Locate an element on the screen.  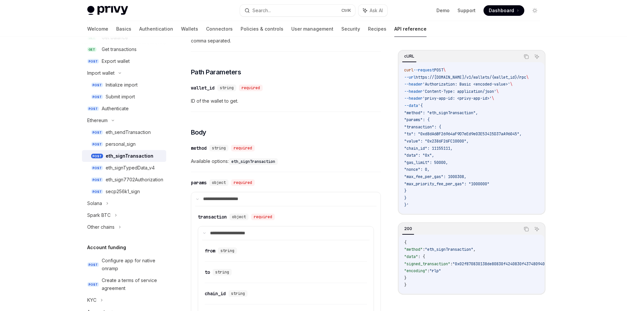
div: Import wallet is located at coordinates (101, 73).